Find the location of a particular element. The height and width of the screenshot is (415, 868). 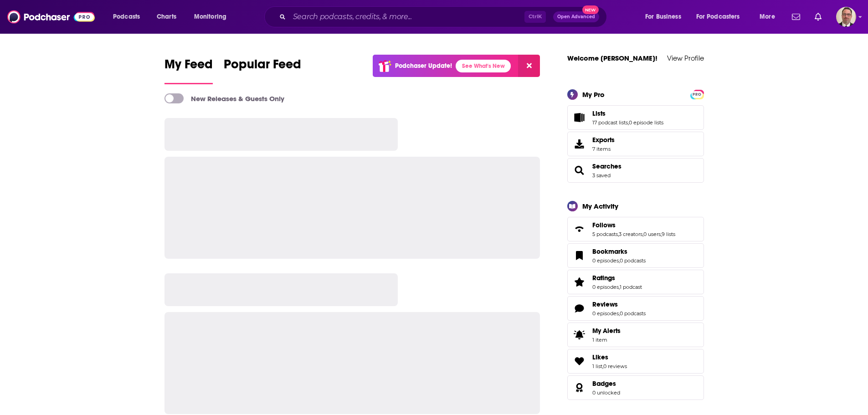

p: Podchaser Update! is located at coordinates (423, 66).